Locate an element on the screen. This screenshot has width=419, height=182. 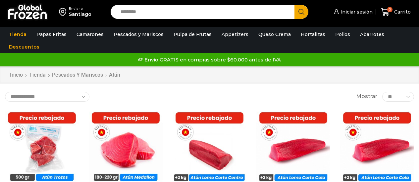
a: Descuentos is located at coordinates (24, 47).